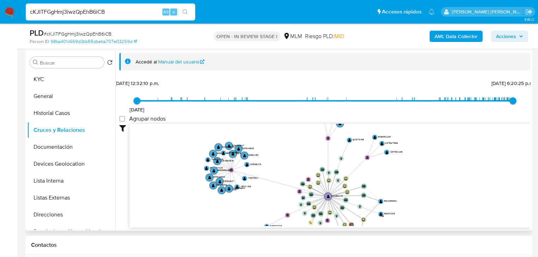 This screenshot has width=538, height=257. I want to click on span: Riesgo PLD:, so click(324, 36).